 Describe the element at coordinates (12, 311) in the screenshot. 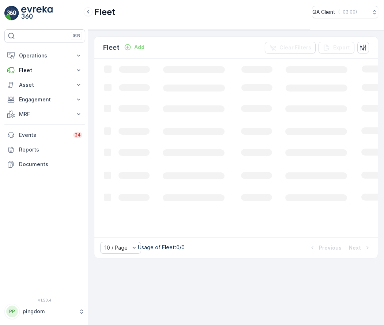

I see `div: PP` at that location.